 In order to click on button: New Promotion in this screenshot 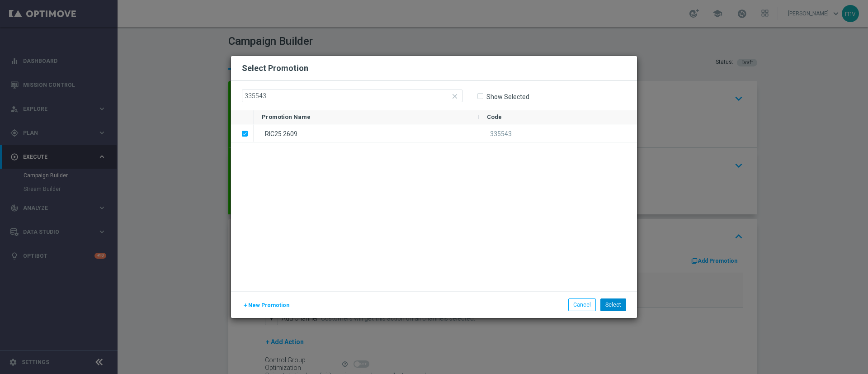, I will do `click(266, 305)`.